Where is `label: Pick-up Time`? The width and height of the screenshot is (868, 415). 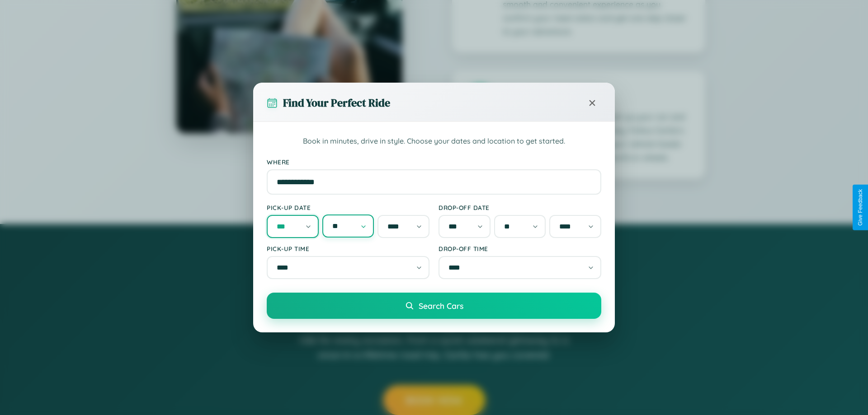
label: Pick-up Time is located at coordinates (348, 249).